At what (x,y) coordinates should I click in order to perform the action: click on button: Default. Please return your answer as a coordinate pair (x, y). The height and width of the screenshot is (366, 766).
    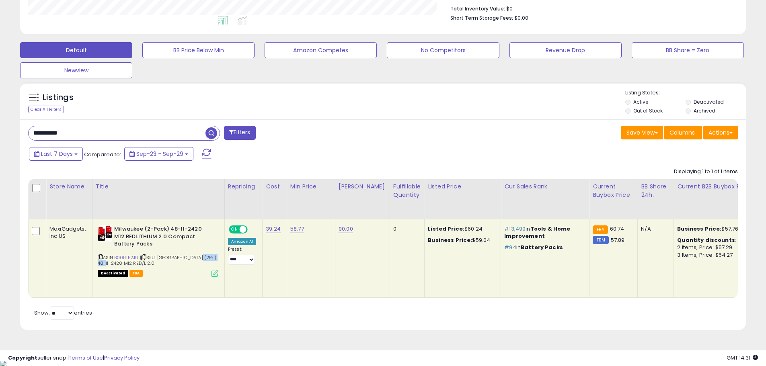
    Looking at the image, I should click on (76, 50).